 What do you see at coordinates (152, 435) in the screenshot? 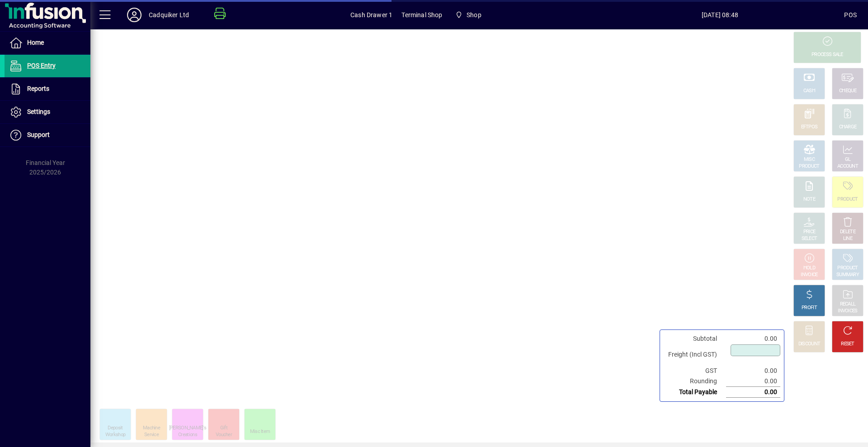
I see `div: Service` at bounding box center [152, 435].